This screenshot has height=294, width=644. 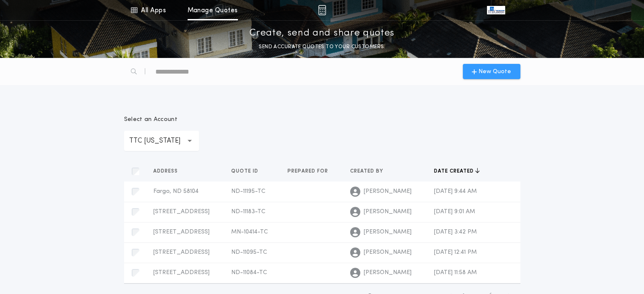 I want to click on span: Quote ID, so click(x=246, y=171).